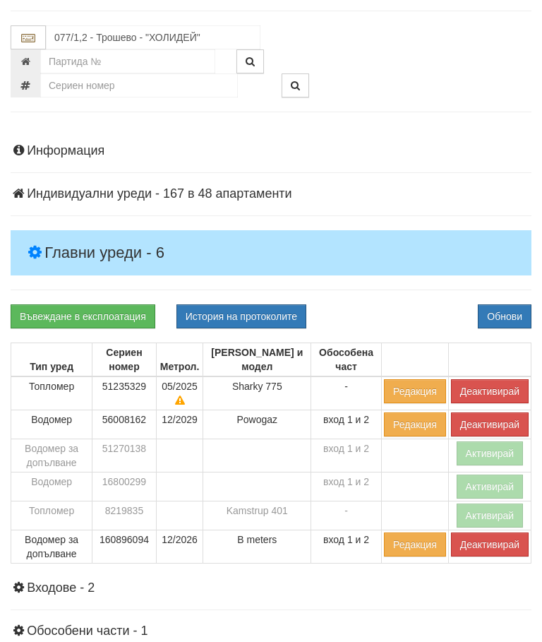 This screenshot has width=542, height=642. I want to click on td: Powogaz, so click(257, 424).